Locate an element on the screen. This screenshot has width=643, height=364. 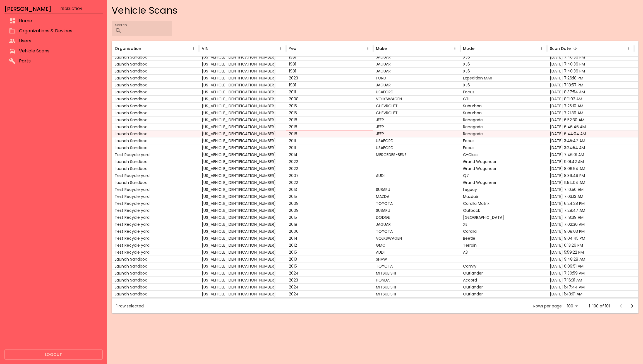
div: A3 is located at coordinates (504, 252).